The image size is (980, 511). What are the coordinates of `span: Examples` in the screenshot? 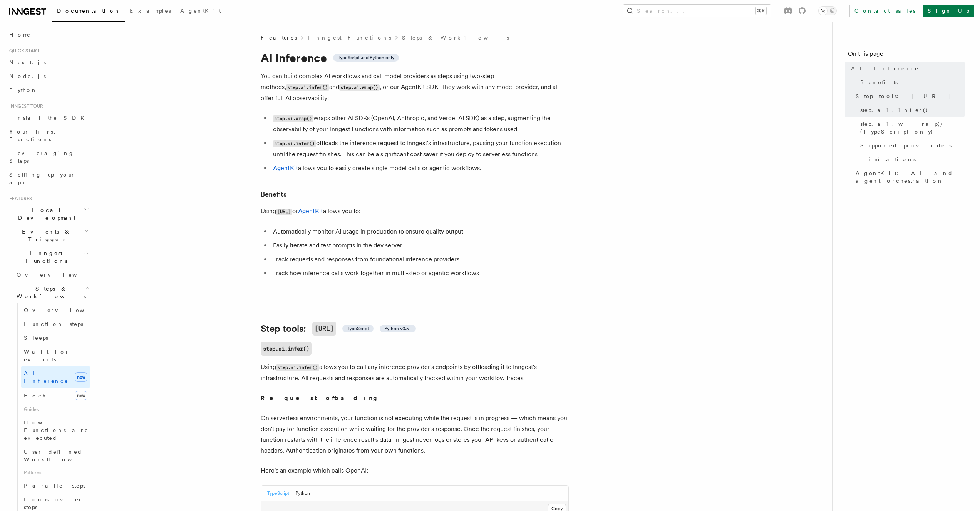 It's located at (150, 11).